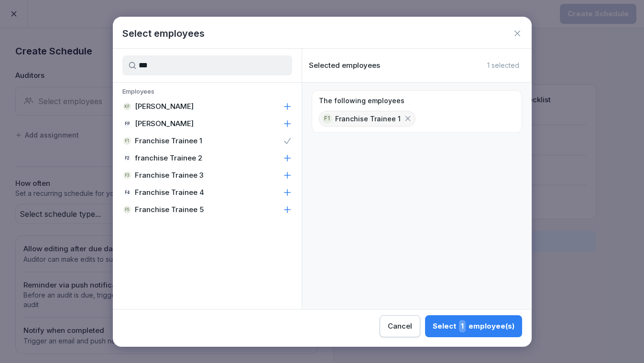  I want to click on h1: Select employees, so click(164, 33).